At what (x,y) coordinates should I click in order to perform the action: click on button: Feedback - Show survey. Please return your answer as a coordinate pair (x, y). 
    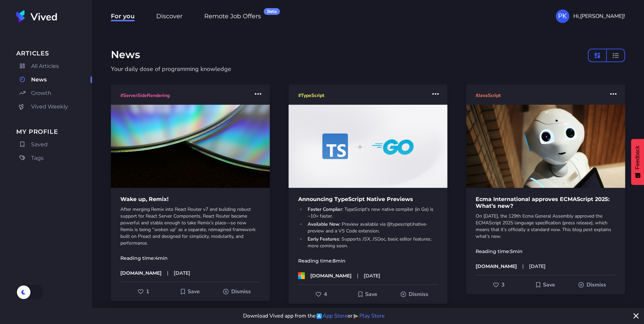
    Looking at the image, I should click on (637, 162).